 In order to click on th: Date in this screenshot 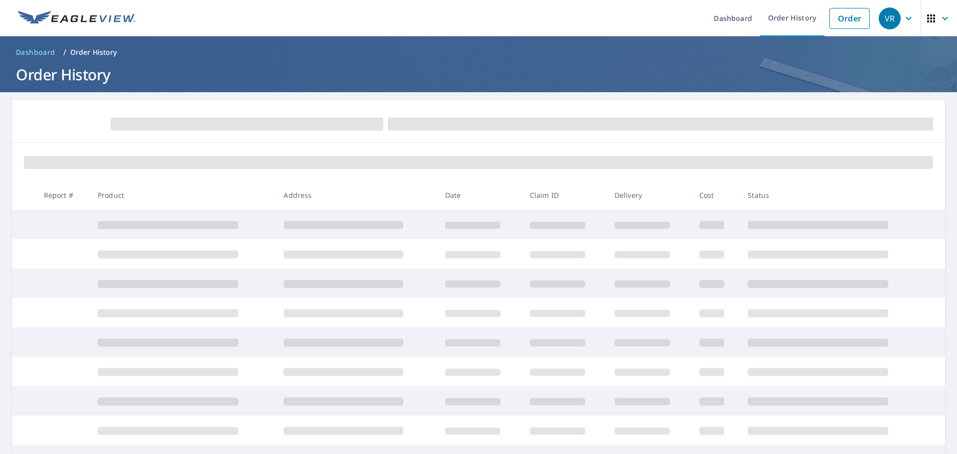, I will do `click(480, 195)`.